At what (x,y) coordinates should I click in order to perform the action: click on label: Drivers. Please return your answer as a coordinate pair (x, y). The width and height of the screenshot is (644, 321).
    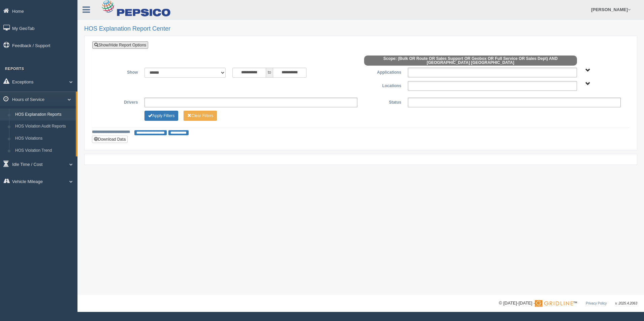
    Looking at the image, I should click on (119, 101).